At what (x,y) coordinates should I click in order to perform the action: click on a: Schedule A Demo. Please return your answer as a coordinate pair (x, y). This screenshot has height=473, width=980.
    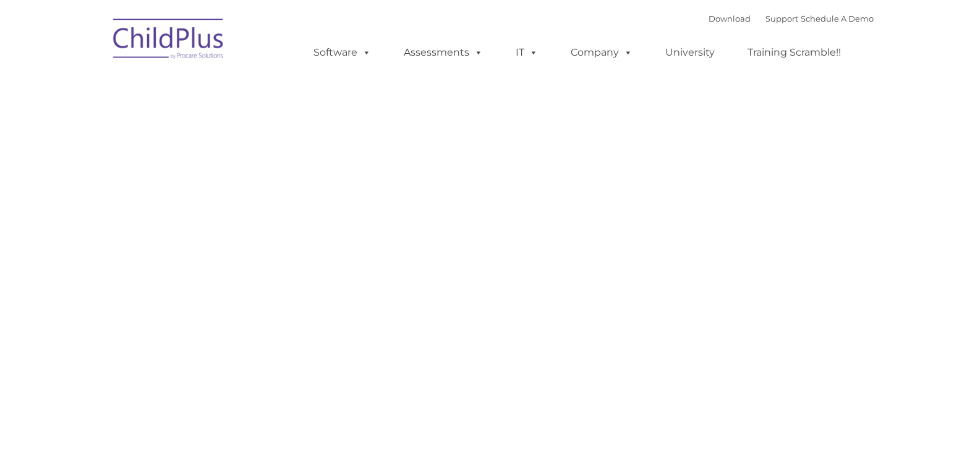
    Looking at the image, I should click on (837, 19).